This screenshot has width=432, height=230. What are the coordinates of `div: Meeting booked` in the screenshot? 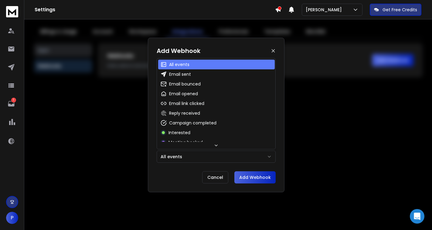 It's located at (186, 142).